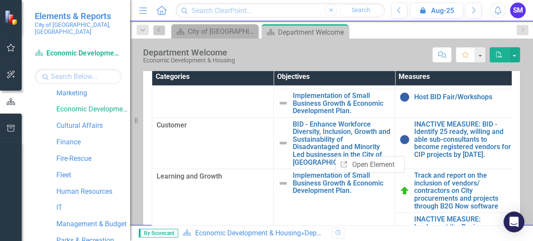 The height and width of the screenshot is (241, 533). Describe the element at coordinates (78, 76) in the screenshot. I see `input: Search Below...` at that location.